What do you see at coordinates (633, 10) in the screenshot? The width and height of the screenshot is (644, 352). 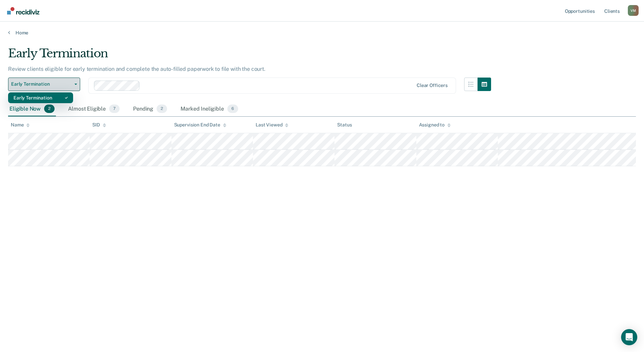 I see `button: Profile dropdown button` at bounding box center [633, 10].